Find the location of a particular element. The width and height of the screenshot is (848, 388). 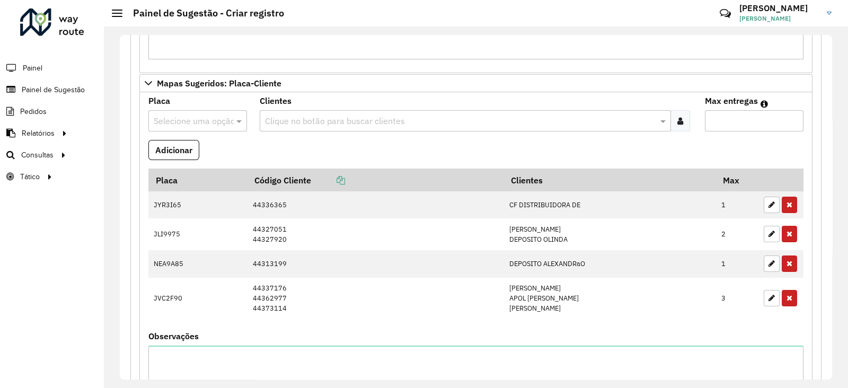

th: Placa is located at coordinates (198, 180).